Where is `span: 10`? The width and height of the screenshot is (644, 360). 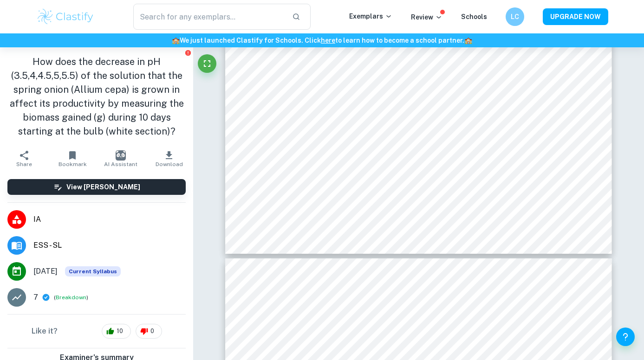 span: 10 is located at coordinates (119, 331).